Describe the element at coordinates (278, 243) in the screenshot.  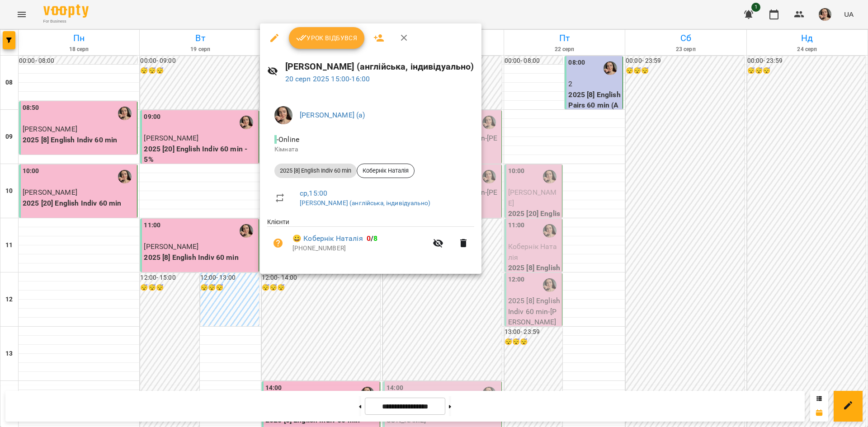
I see `button: Візит ще не сплачено. Додати оплату?` at that location.